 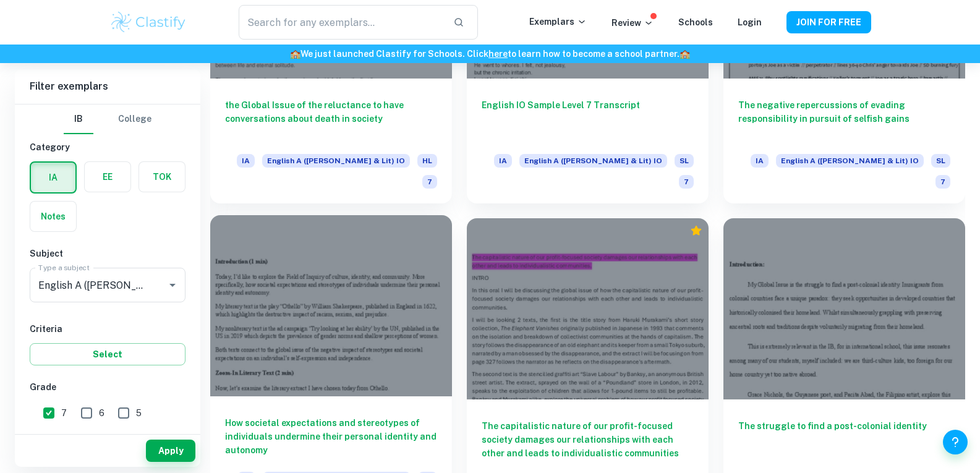 I want to click on label: Type a subject, so click(x=64, y=267).